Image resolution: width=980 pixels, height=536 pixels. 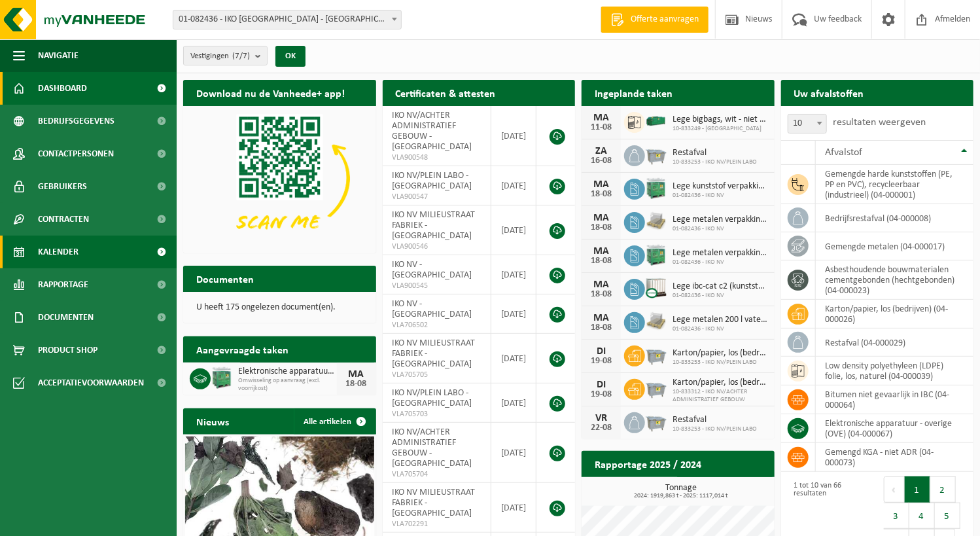 I want to click on td: elektronische apparatuur - overige (OVE) (04-000067), so click(x=895, y=428).